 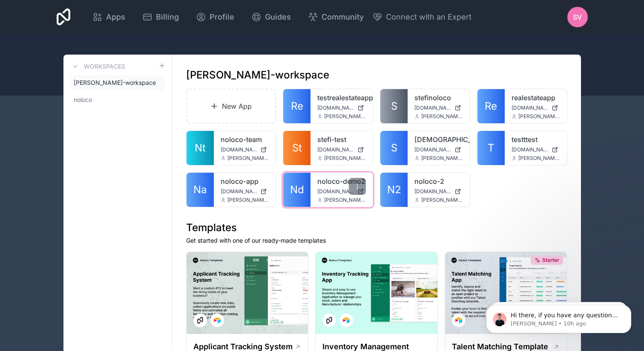 I want to click on a: Apps, so click(x=108, y=17).